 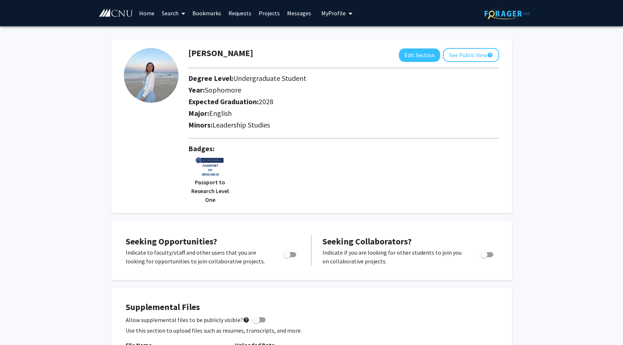 What do you see at coordinates (241, 125) in the screenshot?
I see `span: Leadership Studies` at bounding box center [241, 125].